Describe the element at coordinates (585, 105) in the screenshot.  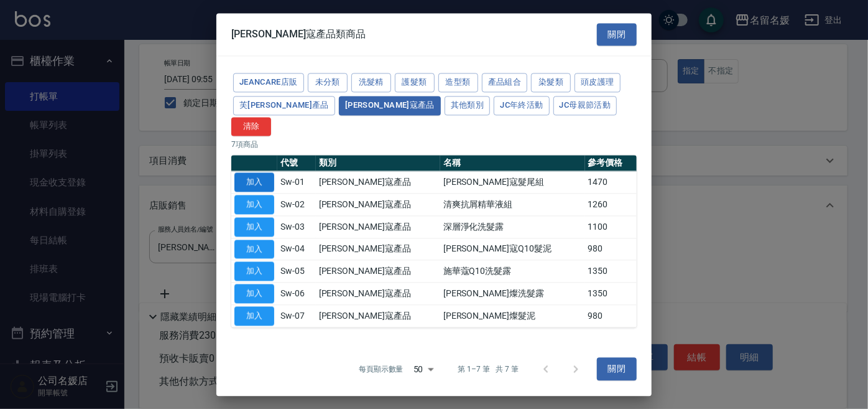
I see `button: JC母親節活動` at that location.